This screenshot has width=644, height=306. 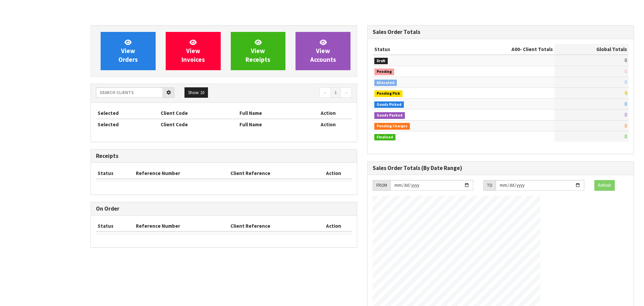 What do you see at coordinates (506, 49) in the screenshot?
I see `th: - Client Totals` at bounding box center [506, 49].